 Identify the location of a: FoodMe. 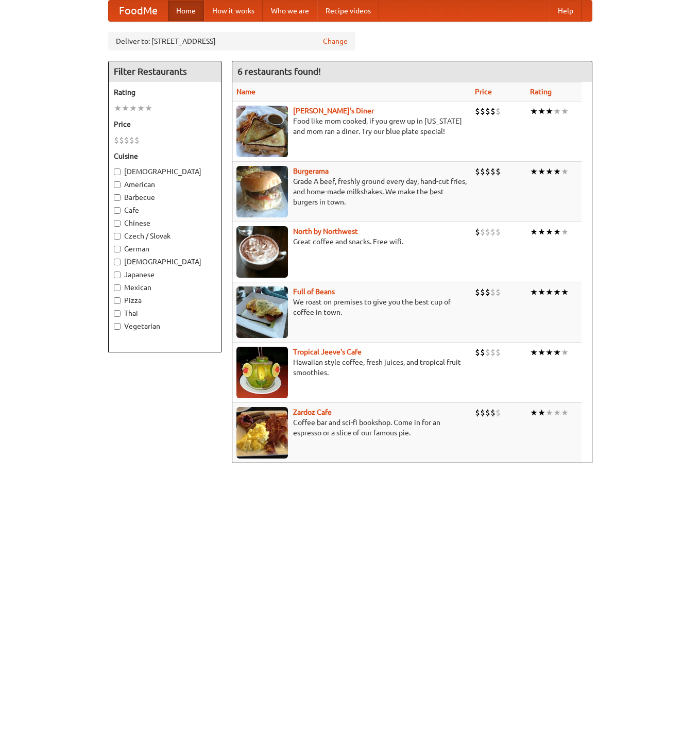
(138, 11).